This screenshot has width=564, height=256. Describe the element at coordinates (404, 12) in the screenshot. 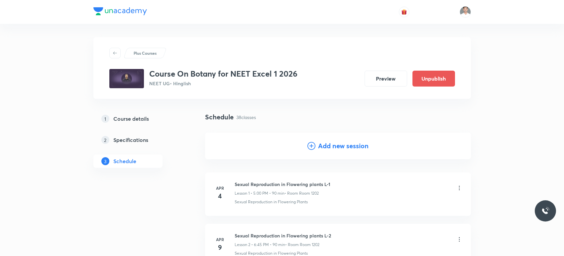

I see `button: avatar` at that location.